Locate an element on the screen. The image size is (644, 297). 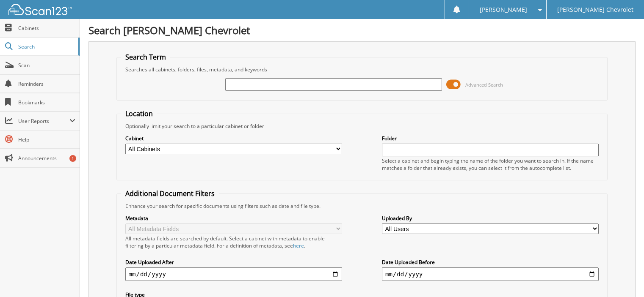
input: start is located at coordinates (234, 274).